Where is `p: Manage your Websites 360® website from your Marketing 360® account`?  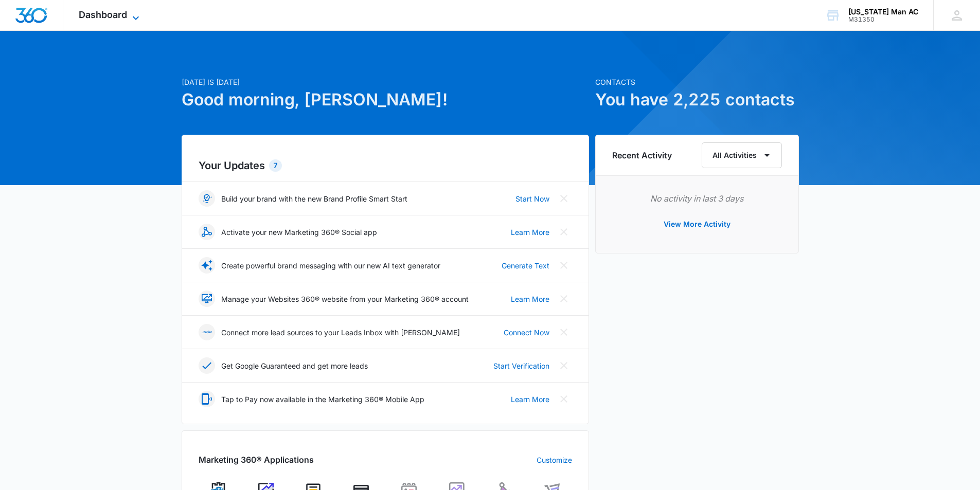
p: Manage your Websites 360® website from your Marketing 360® account is located at coordinates (344, 299).